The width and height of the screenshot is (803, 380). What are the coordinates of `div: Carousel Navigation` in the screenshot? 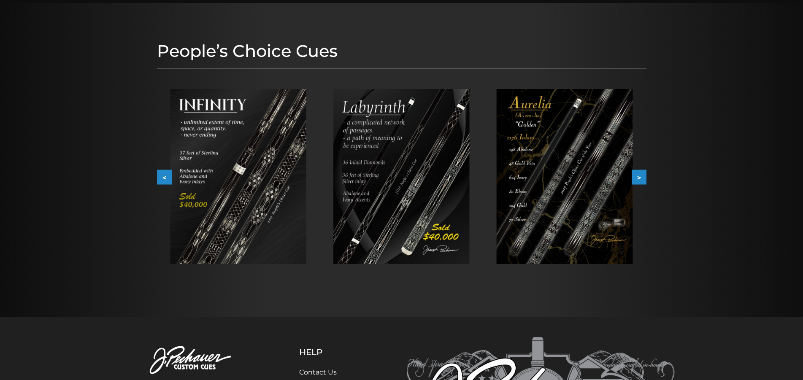 It's located at (402, 177).